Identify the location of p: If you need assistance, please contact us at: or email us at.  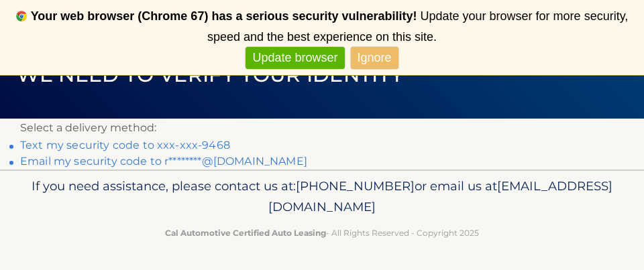
(322, 197).